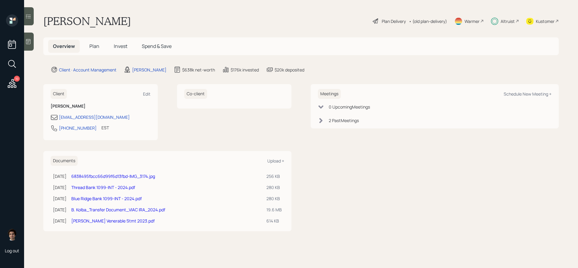 This screenshot has width=578, height=268. I want to click on div: 19.6 MB, so click(274, 209).